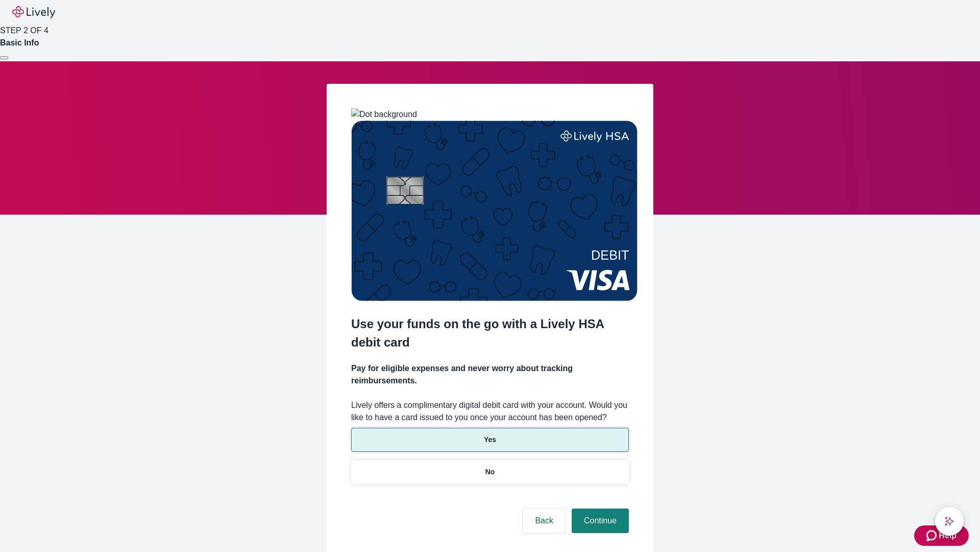 The width and height of the screenshot is (980, 552). Describe the element at coordinates (494, 210) in the screenshot. I see `img: Debit card` at that location.